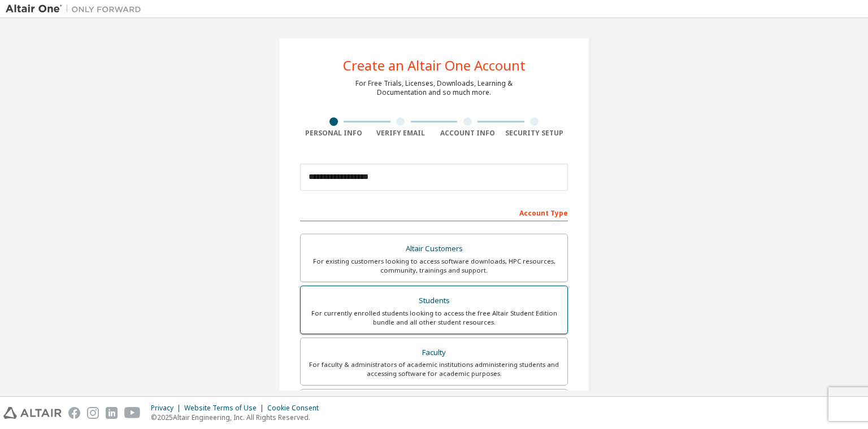 This screenshot has height=429, width=868. What do you see at coordinates (238, 417) in the screenshot?
I see `p: © 2025 Altair Engineering, Inc. All Rights Reserved.` at bounding box center [238, 417].